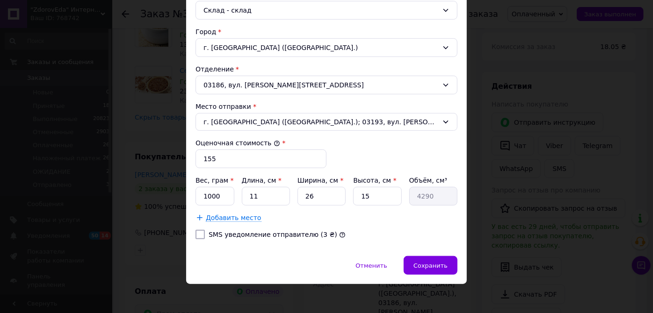 The height and width of the screenshot is (313, 653). What do you see at coordinates (233, 218) in the screenshot?
I see `span: Добавить место` at bounding box center [233, 218].